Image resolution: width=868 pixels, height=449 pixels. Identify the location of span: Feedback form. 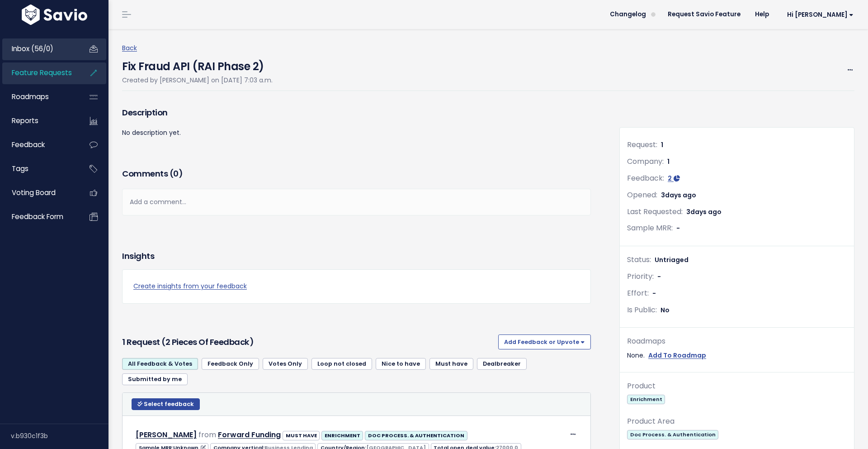
(38, 216).